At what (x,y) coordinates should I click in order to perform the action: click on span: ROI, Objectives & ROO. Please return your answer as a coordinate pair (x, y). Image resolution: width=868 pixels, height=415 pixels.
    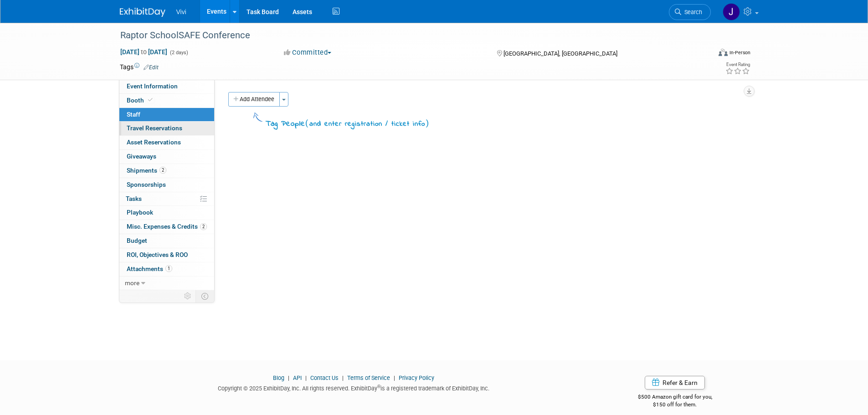
    Looking at the image, I should click on (157, 255).